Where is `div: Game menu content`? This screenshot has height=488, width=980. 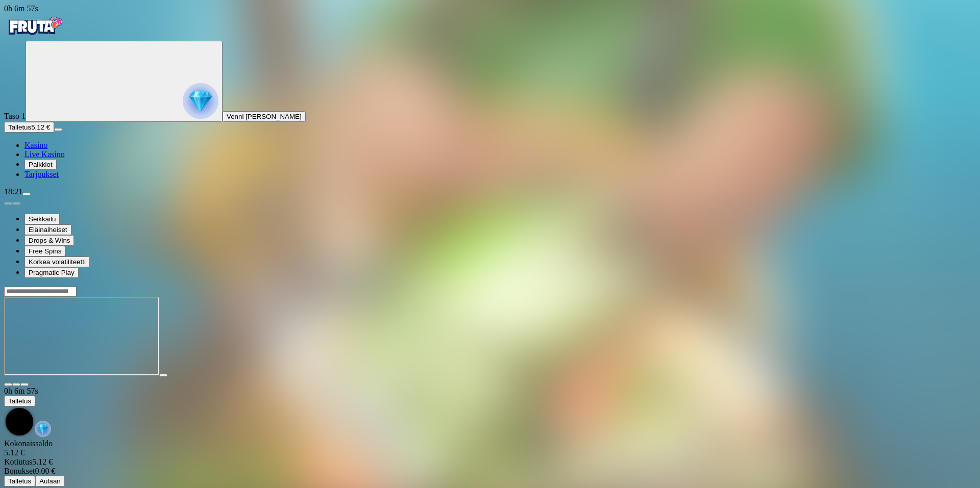 div: Game menu content is located at coordinates (490, 462).